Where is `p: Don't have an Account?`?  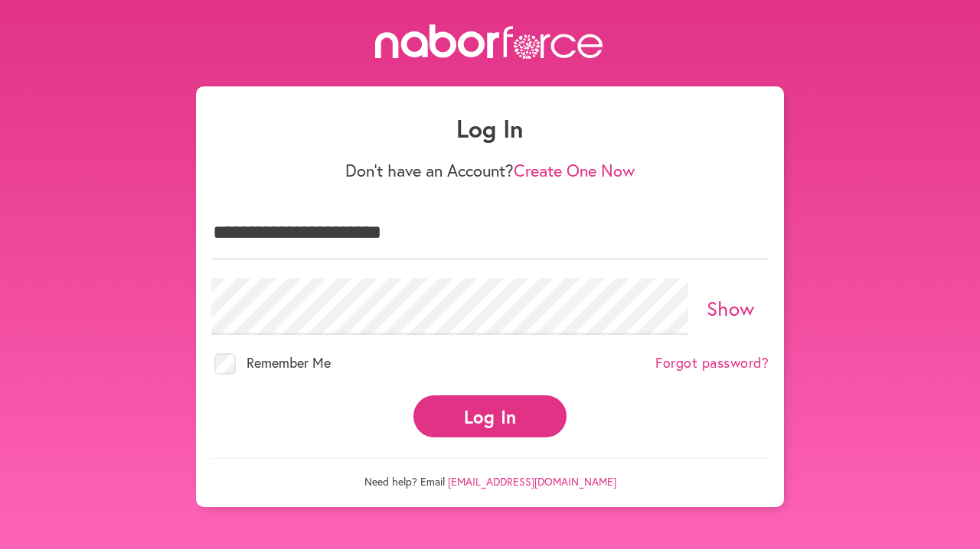 p: Don't have an Account? is located at coordinates (490, 170).